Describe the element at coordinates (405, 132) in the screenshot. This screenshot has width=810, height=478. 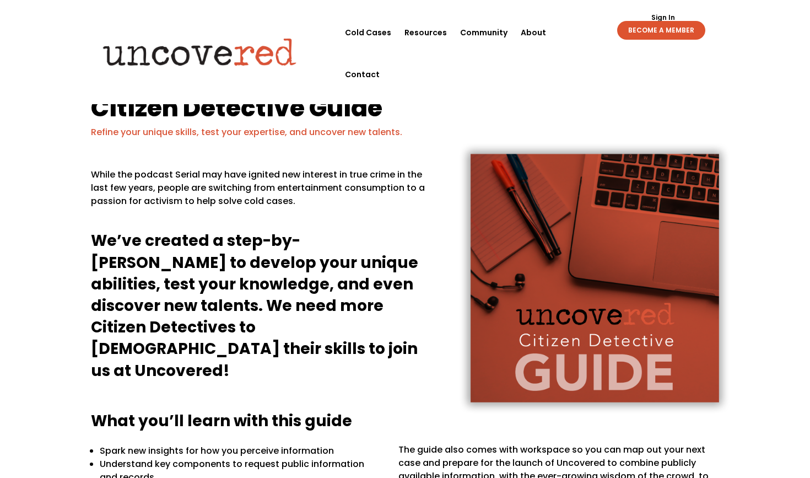
I see `p: Refine your unique skills, test your expertise, and uncover new talents.` at that location.